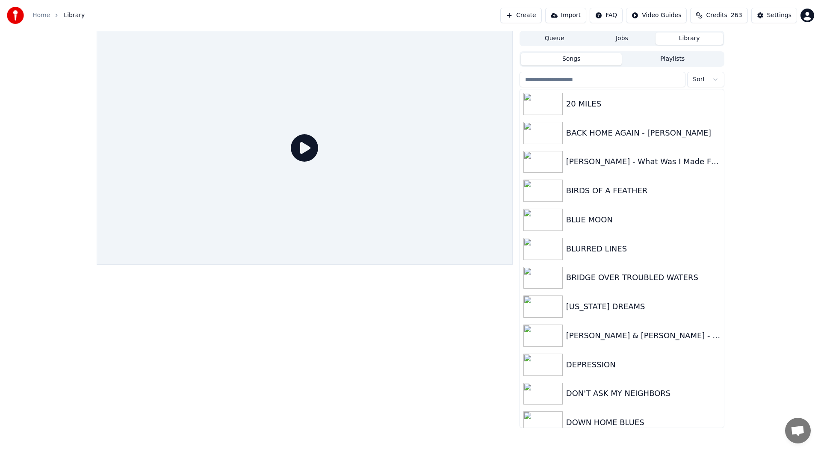 This screenshot has height=452, width=821. What do you see at coordinates (699, 80) in the screenshot?
I see `span: Sort` at bounding box center [699, 80].